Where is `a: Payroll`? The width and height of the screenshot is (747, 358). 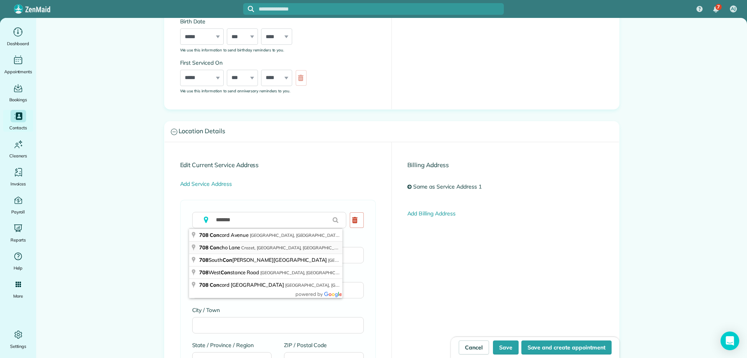 a: Payroll is located at coordinates (18, 205).